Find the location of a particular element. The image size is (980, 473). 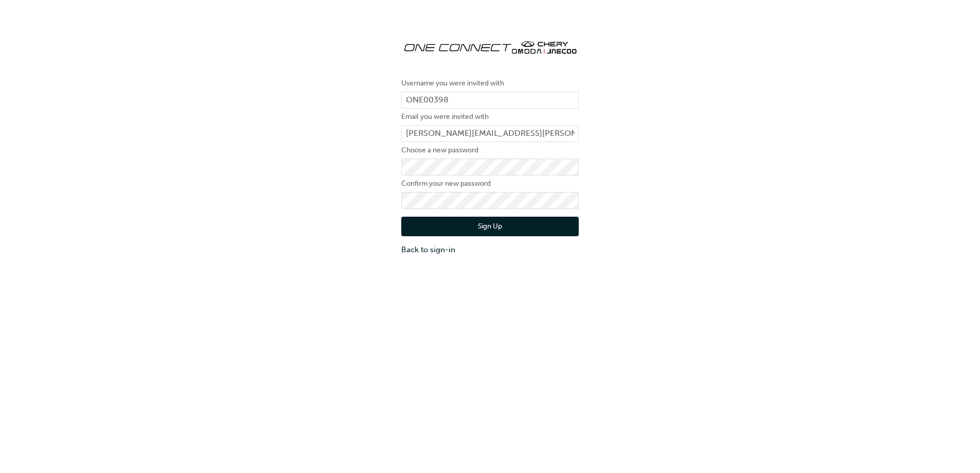

label: Username you were invited with is located at coordinates (490, 83).